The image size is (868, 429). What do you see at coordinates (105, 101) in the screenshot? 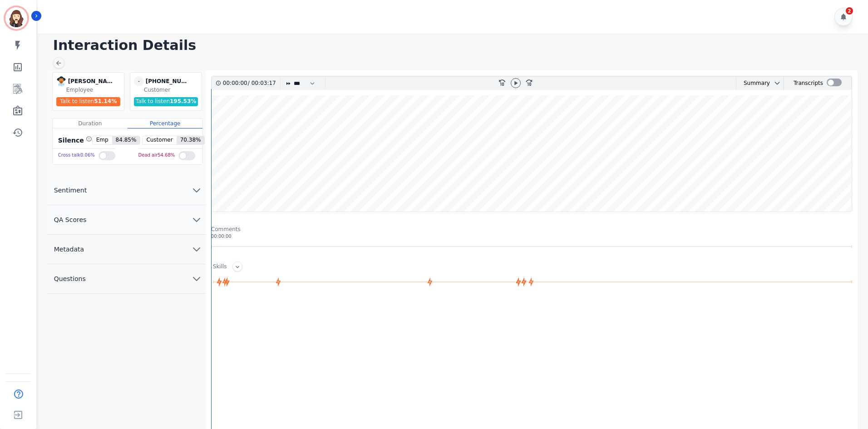
I see `span: 51.14 %` at bounding box center [105, 101].